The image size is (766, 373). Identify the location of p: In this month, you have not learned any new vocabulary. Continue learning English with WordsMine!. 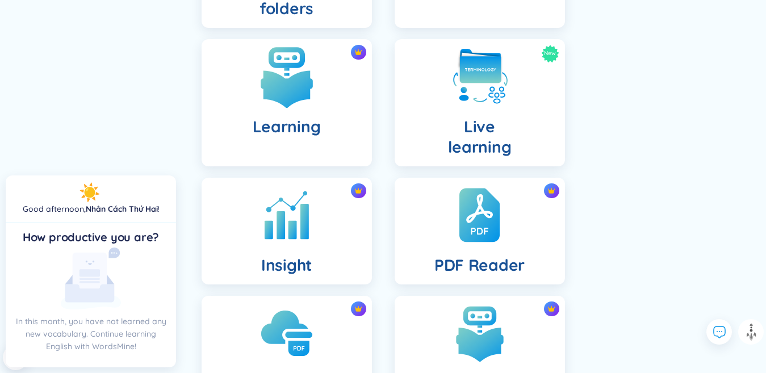
(91, 334).